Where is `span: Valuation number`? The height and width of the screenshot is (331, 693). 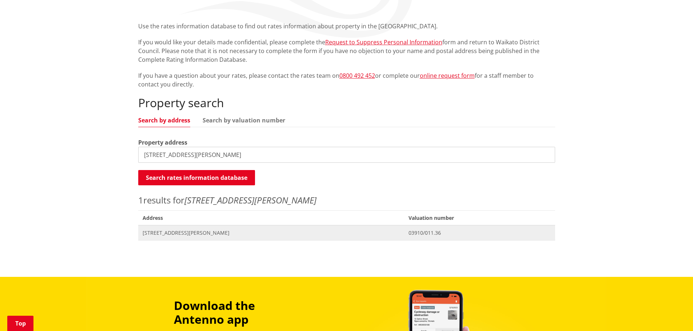 span: Valuation number is located at coordinates (480, 218).